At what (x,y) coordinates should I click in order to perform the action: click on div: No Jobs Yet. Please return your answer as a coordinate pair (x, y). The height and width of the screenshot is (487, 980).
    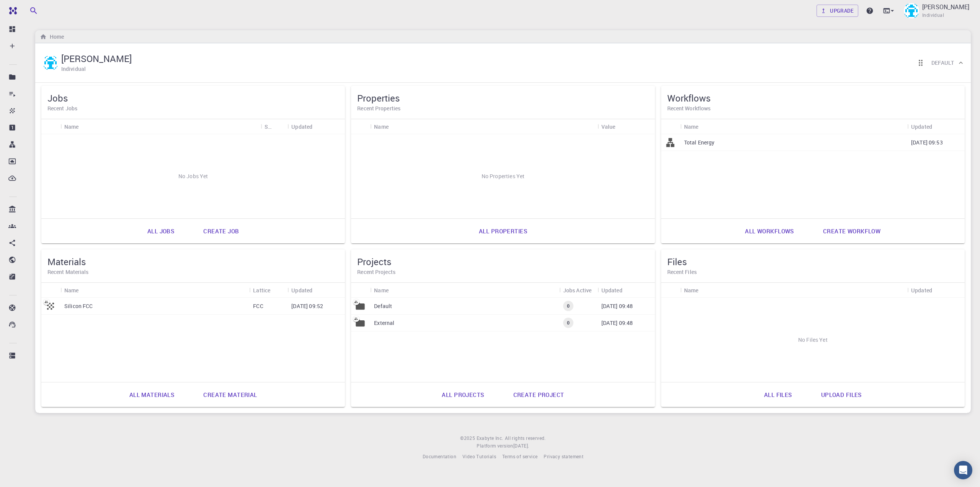
    Looking at the image, I should click on (193, 176).